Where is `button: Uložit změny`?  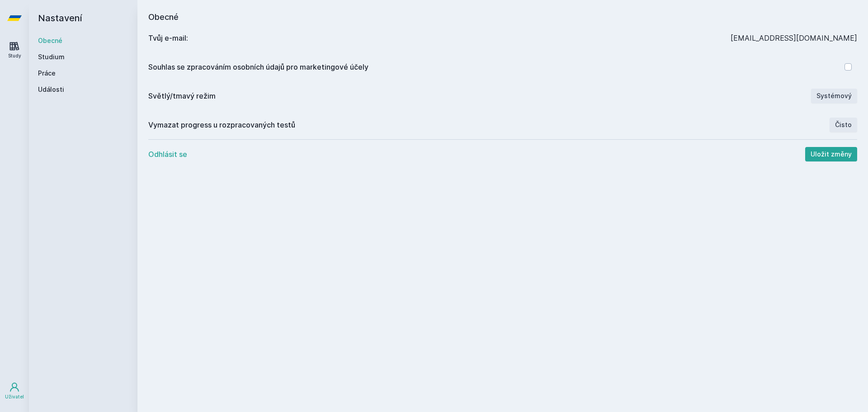 button: Uložit změny is located at coordinates (831, 154).